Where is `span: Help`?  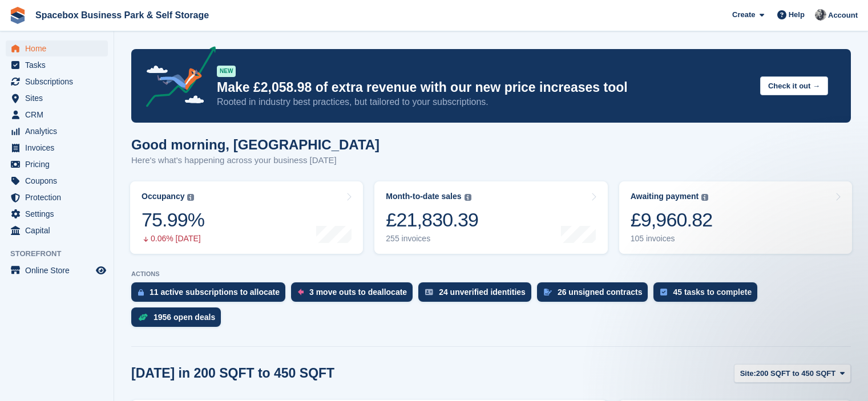 span: Help is located at coordinates (797, 15).